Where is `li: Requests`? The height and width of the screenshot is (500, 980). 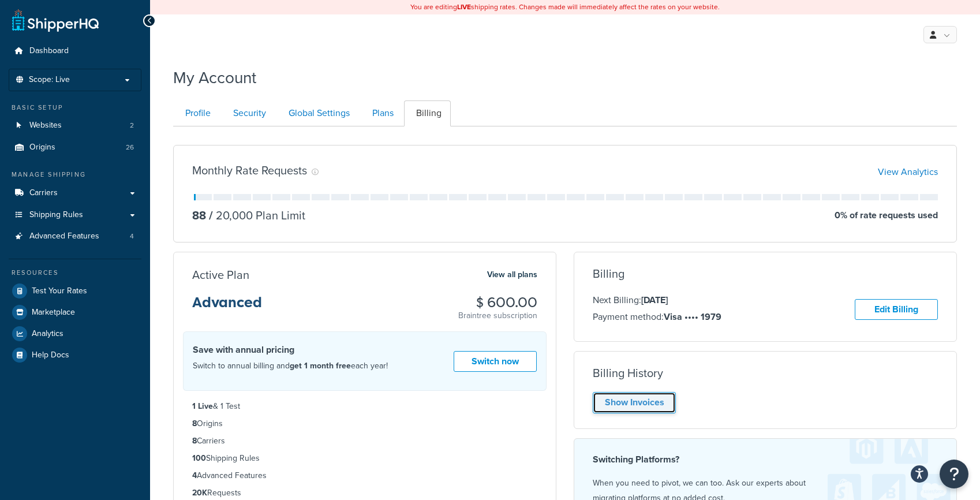
li: Requests is located at coordinates (364, 493).